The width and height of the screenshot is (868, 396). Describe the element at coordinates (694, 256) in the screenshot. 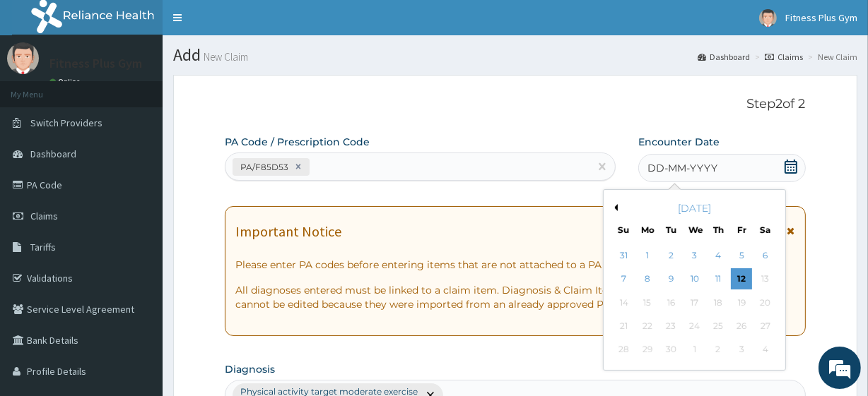

I see `div: Choose Wednesday, September 3rd, 2025` at that location.